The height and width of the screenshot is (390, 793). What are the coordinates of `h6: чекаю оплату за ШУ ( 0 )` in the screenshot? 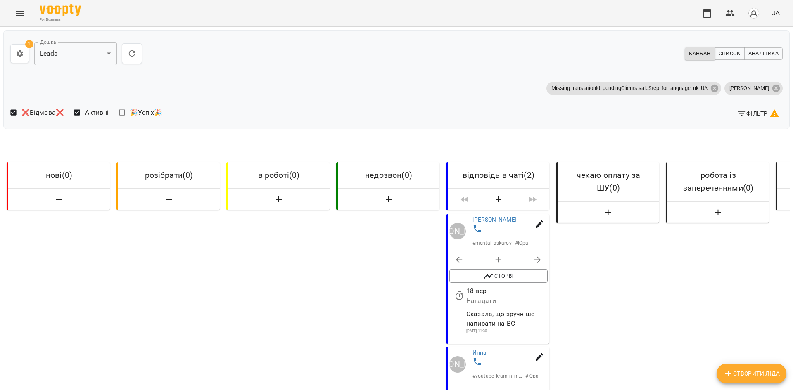 It's located at (608, 182).